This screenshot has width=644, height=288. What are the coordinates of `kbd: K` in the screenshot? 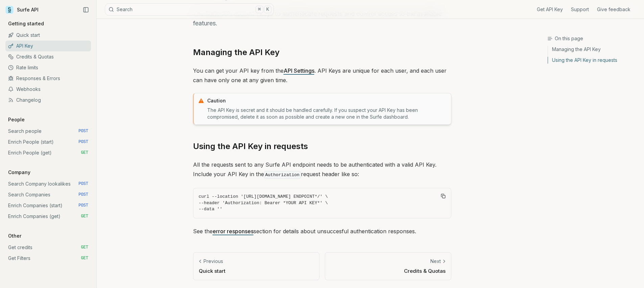 It's located at (268, 10).